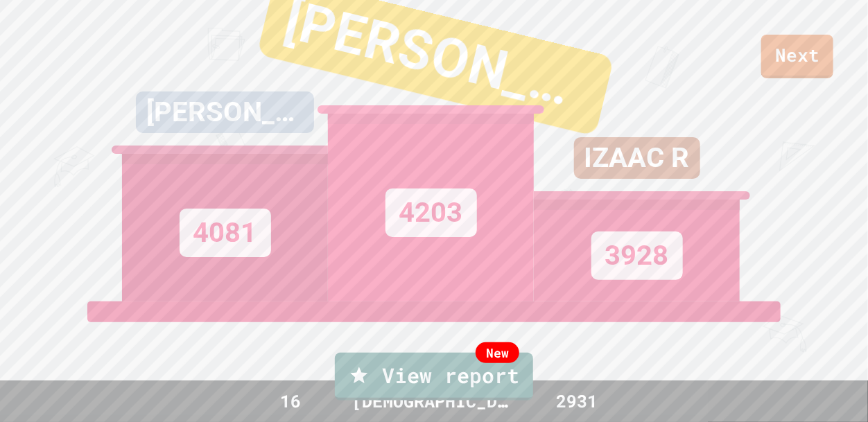  I want to click on div: 3928, so click(637, 256).